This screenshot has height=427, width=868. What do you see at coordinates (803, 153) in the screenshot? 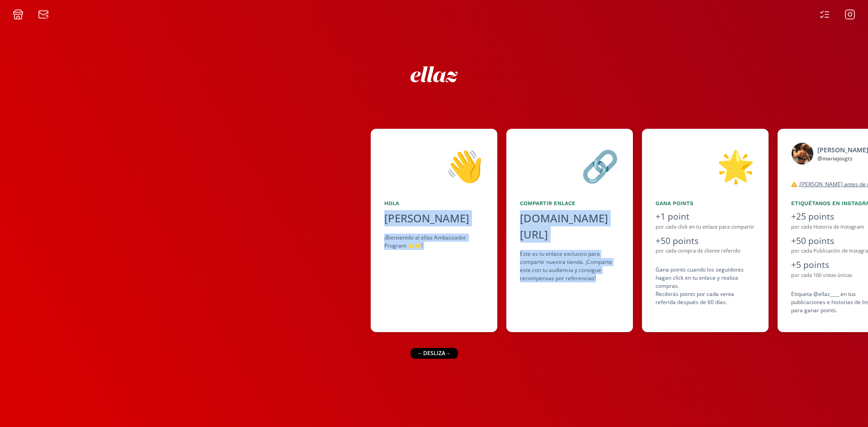
I see `img: 525050199_18512760718046805_4512899896718383322_n.jpg` at bounding box center [803, 153].